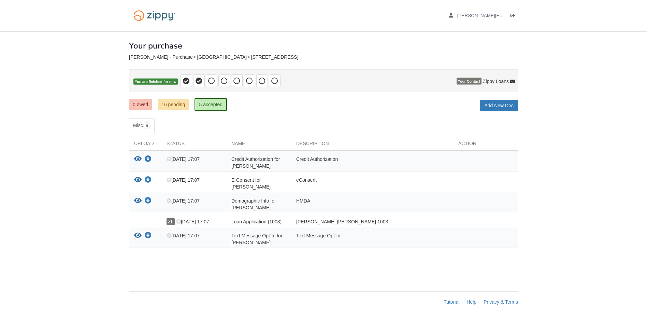 Image resolution: width=647 pixels, height=319 pixels. Describe the element at coordinates (486, 145) in the screenshot. I see `div: Action` at that location.